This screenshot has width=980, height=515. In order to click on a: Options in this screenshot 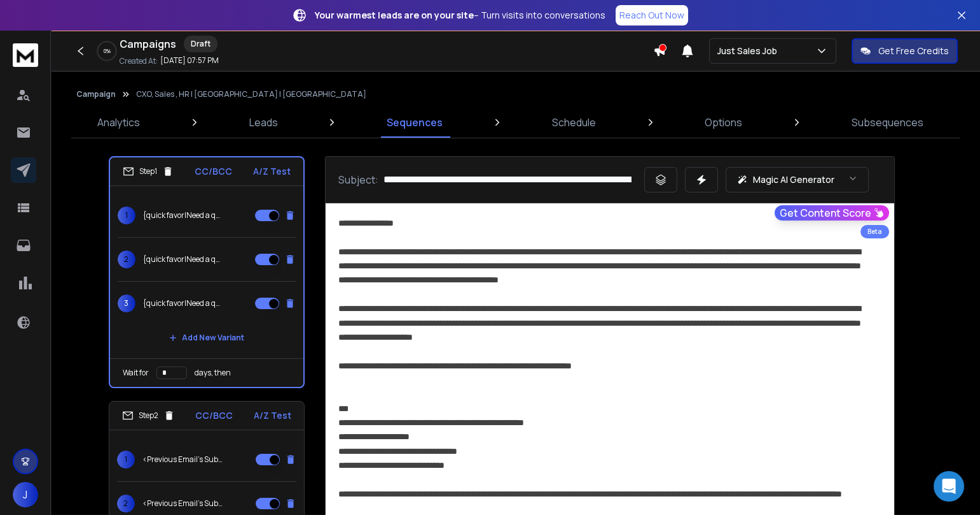, I will do `click(723, 122)`.